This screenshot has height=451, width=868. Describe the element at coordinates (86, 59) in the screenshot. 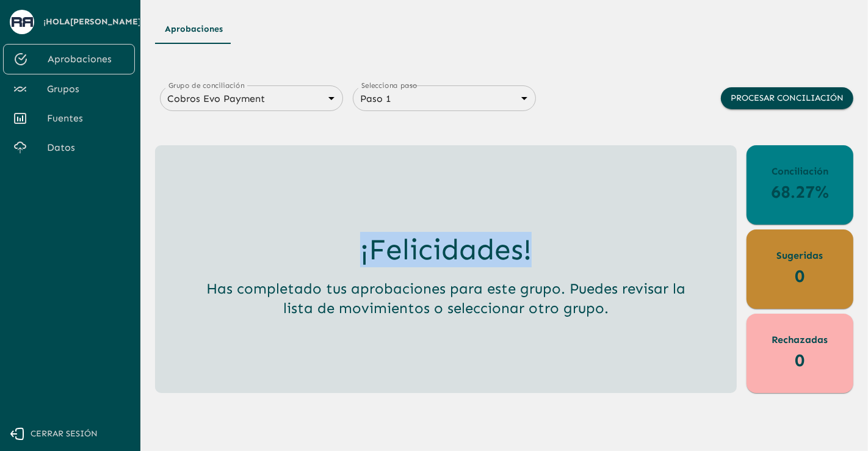

I see `span: Aprobaciones` at that location.